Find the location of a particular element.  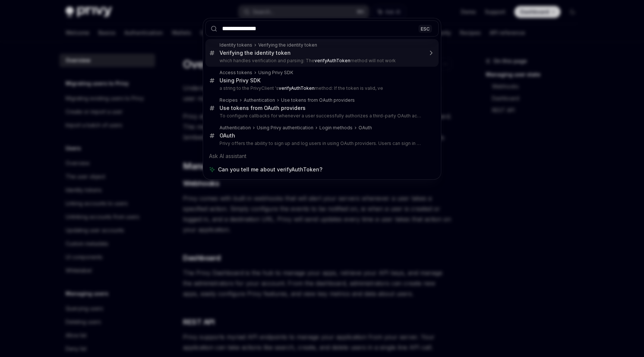

div: Using Privy authentication is located at coordinates (285, 128).